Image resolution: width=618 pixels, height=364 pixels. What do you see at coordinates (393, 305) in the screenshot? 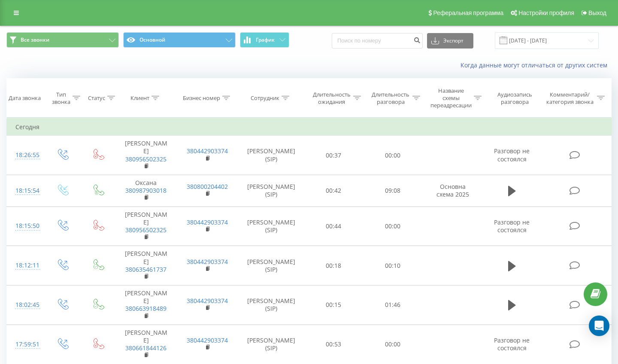
I see `td: 01:46` at bounding box center [393, 305].